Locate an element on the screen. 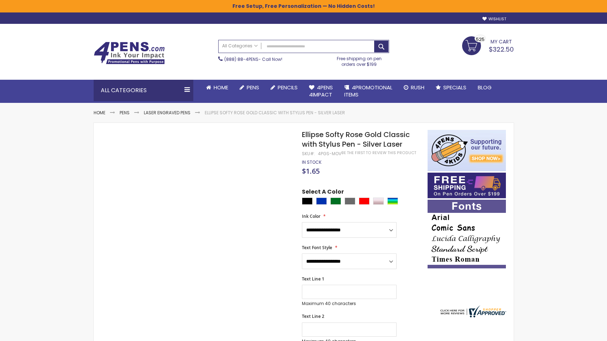 This screenshot has height=341, width=607. span: In stock is located at coordinates (312, 162).